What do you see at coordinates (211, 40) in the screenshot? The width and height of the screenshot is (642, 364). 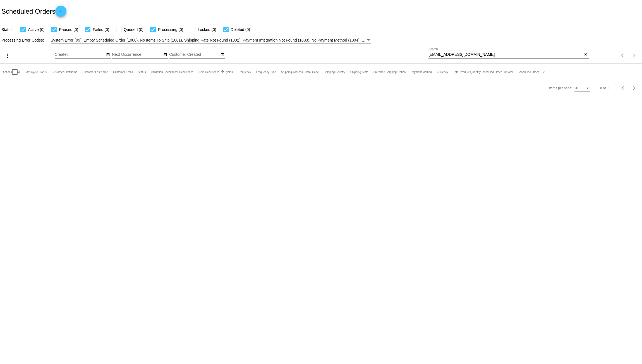 I see `mat-select: Filter by Processing Error Codes` at bounding box center [211, 40].